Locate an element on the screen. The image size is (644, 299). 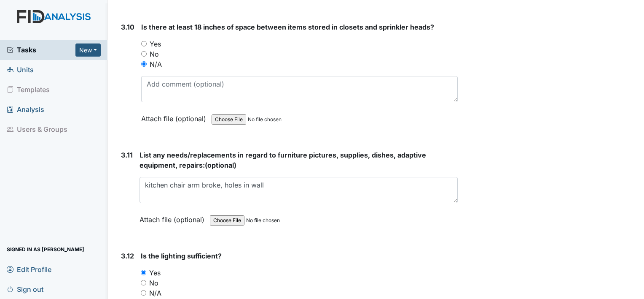
label: 3.10 is located at coordinates (128, 27).